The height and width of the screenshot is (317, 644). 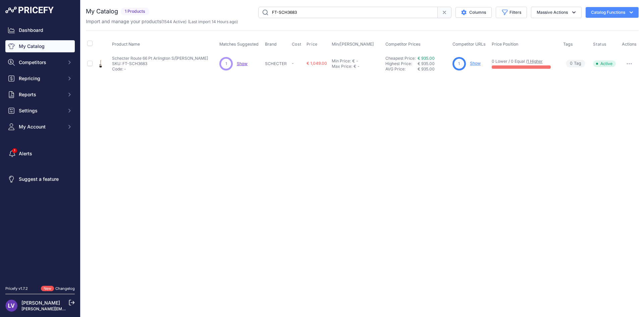 I want to click on span: Brand, so click(x=271, y=44).